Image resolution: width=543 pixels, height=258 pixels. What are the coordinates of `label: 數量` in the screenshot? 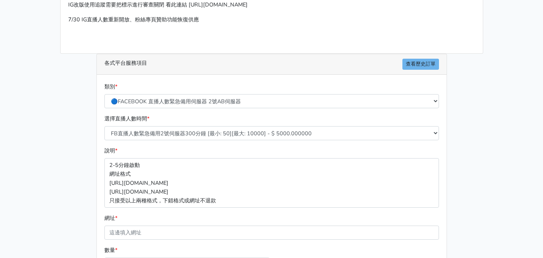 It's located at (111, 250).